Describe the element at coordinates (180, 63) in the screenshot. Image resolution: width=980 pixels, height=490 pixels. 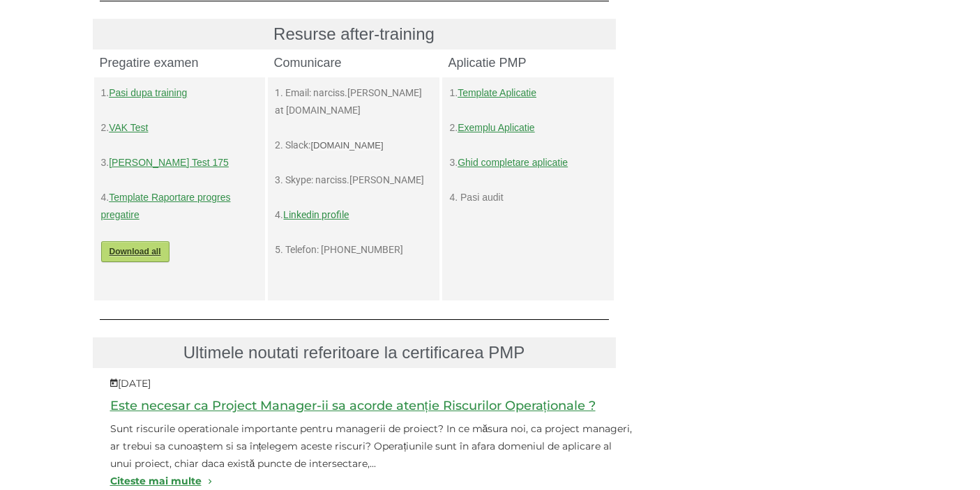
I see `h4: Pregatire examen` at that location.